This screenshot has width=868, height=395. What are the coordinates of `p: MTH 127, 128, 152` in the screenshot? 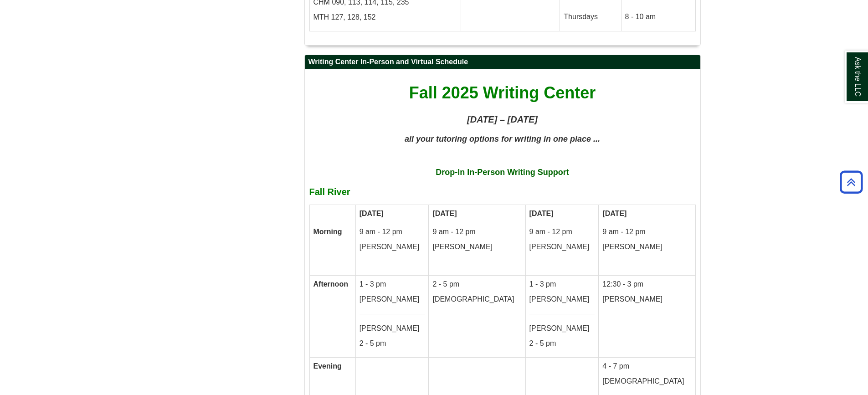 It's located at (385, 17).